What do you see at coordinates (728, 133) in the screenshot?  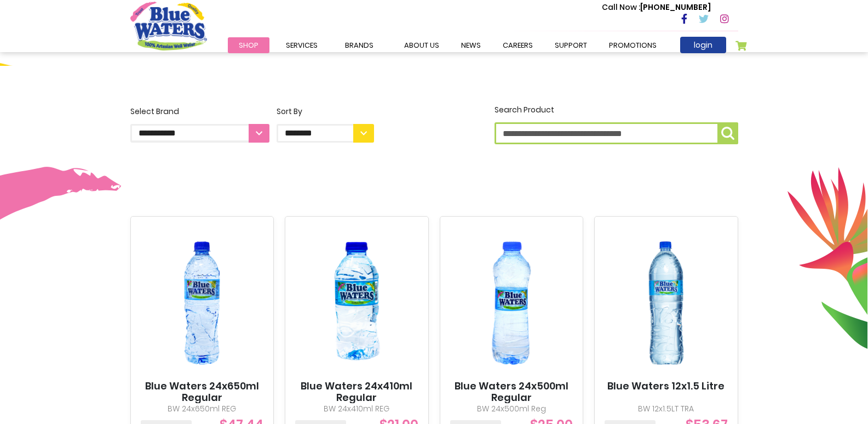 I see `button: Search Product` at bounding box center [728, 133].